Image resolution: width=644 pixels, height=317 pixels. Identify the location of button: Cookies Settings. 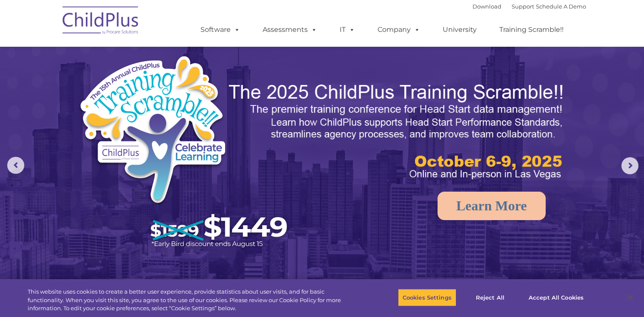
(427, 297).